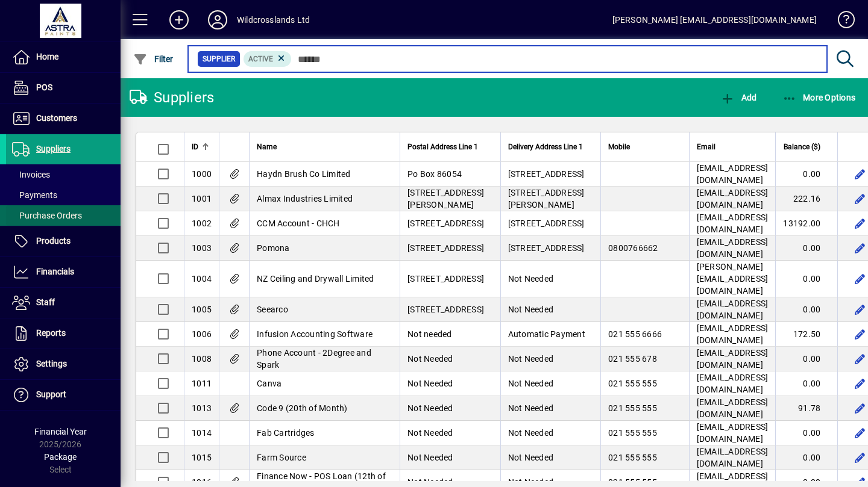 The image size is (868, 487). I want to click on a: Reports, so click(63, 334).